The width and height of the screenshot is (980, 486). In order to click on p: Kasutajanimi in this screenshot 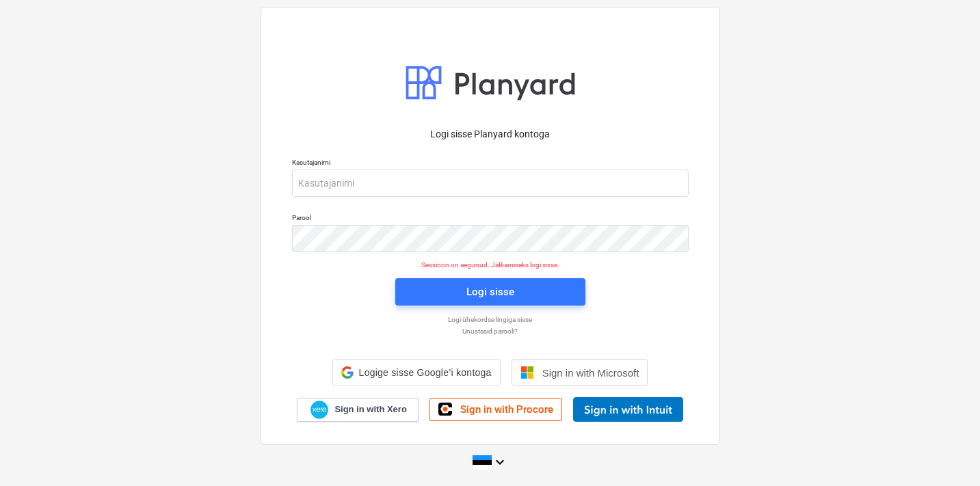, I will do `click(491, 164)`.